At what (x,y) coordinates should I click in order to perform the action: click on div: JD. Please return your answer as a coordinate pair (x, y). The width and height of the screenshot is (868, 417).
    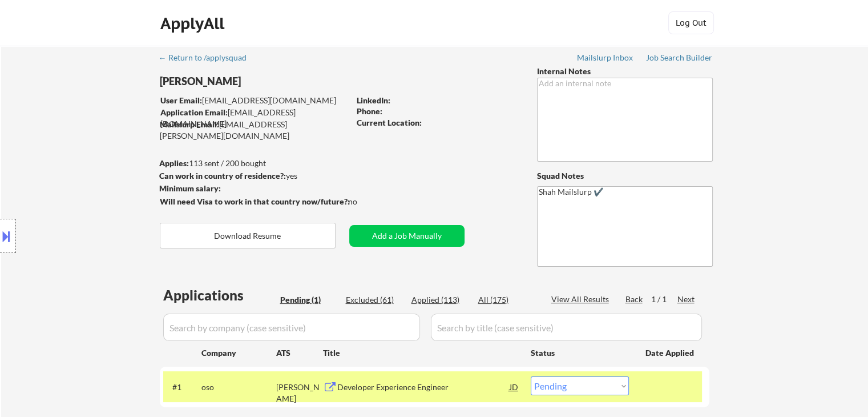
    Looking at the image, I should click on (514, 386).